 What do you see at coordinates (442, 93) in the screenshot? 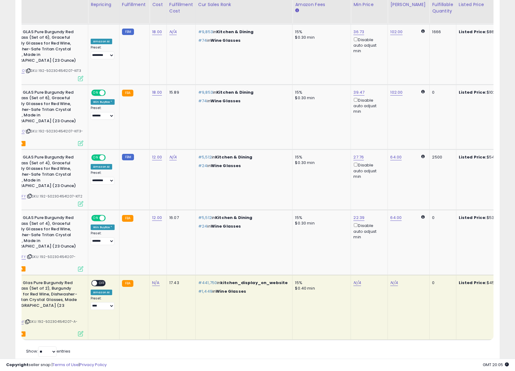
I see `div: 0` at bounding box center [442, 93].